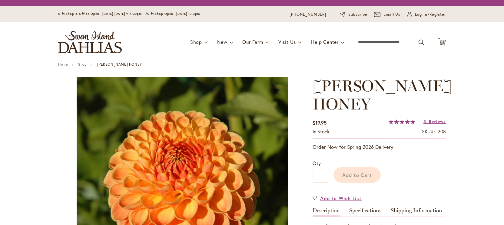 The height and width of the screenshot is (225, 504). I want to click on span: Our Farm, so click(253, 42).